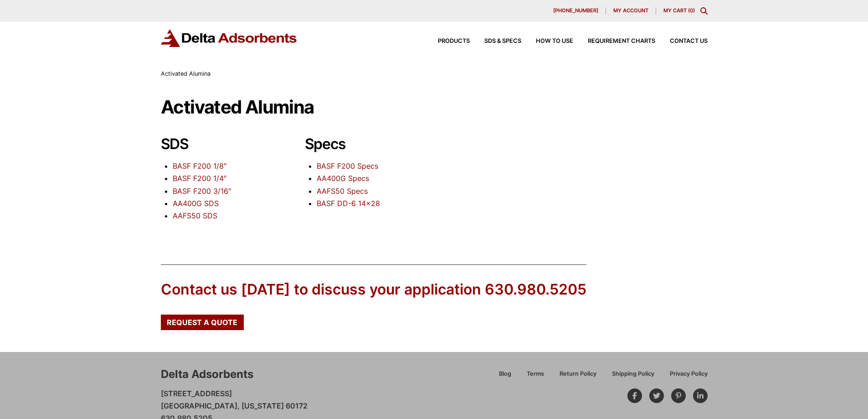 This screenshot has height=419, width=868. I want to click on a: Shipping Policy, so click(633, 377).